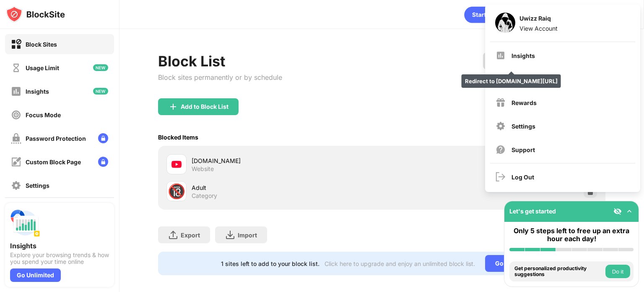 This screenshot has height=292, width=644. Describe the element at coordinates (56, 138) in the screenshot. I see `div: Password Protection` at that location.